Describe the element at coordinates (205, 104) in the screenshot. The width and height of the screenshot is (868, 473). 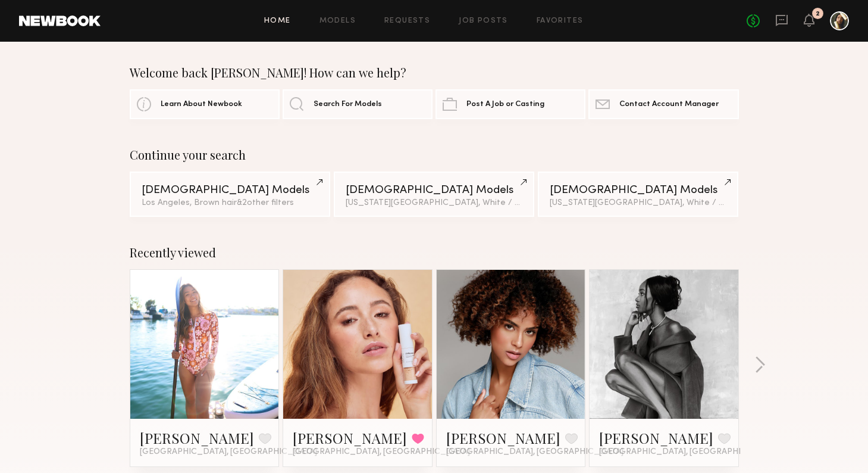
I see `a: Learn About Newbook` at that location.